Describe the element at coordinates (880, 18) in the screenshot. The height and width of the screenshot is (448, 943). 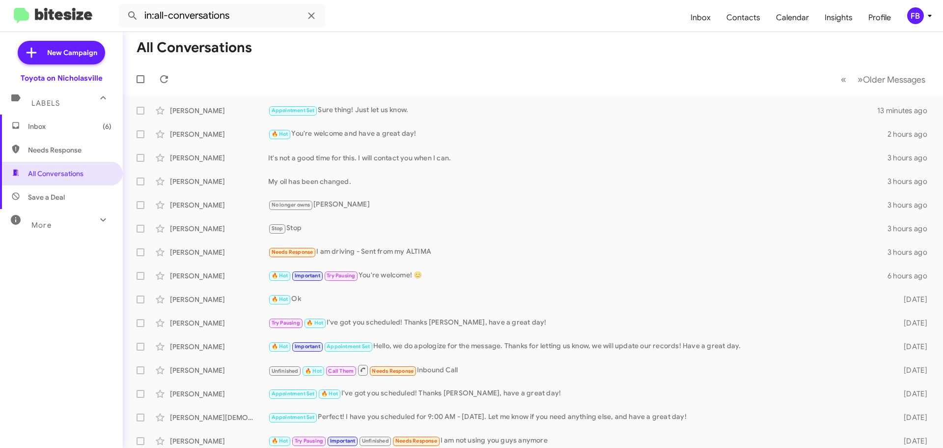
I see `span: Profile` at that location.